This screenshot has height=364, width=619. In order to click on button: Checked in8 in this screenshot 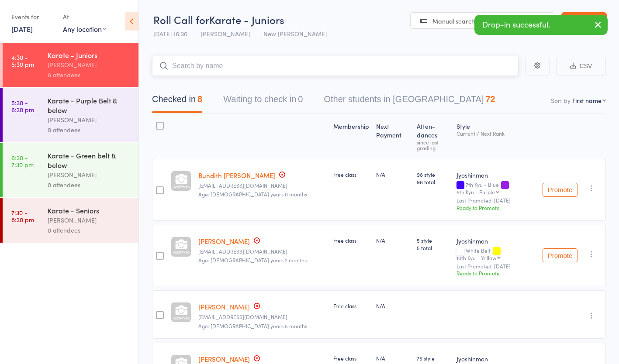, I will do `click(177, 102)`.